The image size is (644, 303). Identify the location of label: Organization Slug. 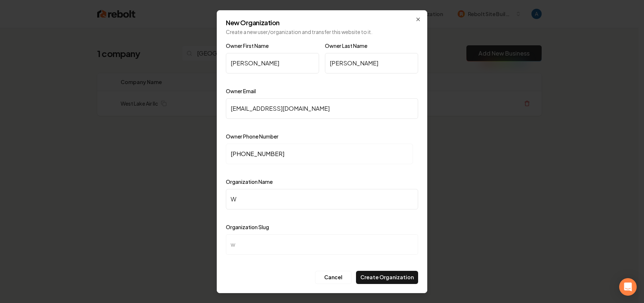
(248, 227).